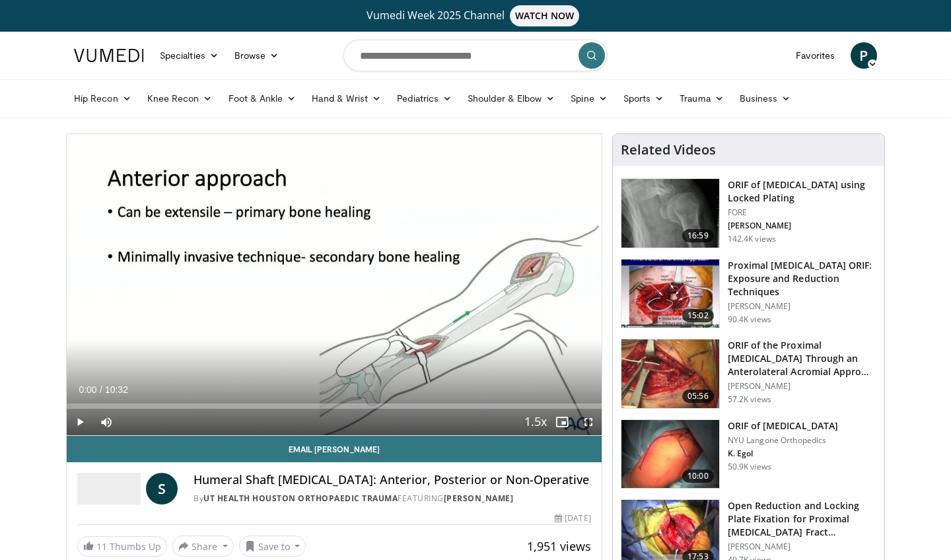  What do you see at coordinates (783, 440) in the screenshot?
I see `p: NYU Langone Orthopedics` at bounding box center [783, 440].